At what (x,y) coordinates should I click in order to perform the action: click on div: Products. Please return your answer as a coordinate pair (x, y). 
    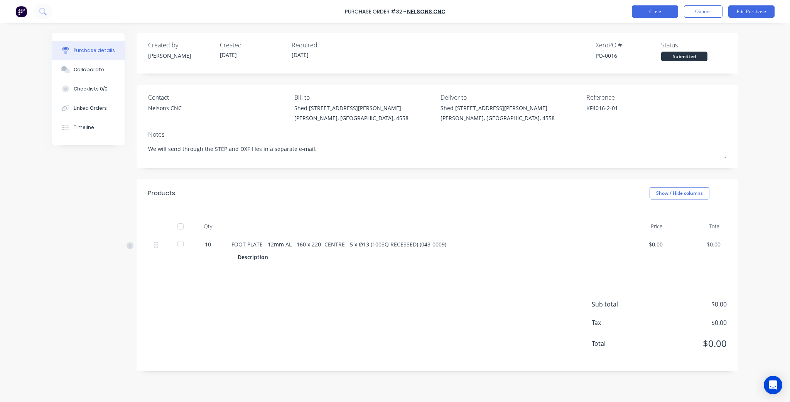
    Looking at the image, I should click on (162, 194).